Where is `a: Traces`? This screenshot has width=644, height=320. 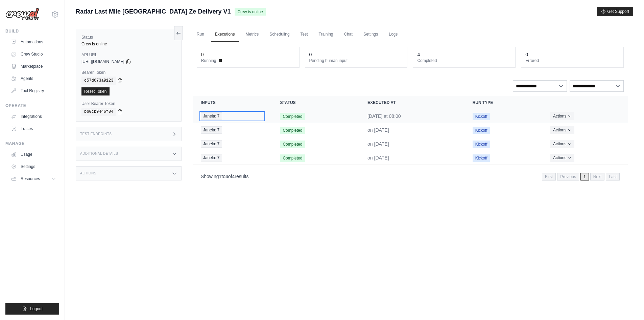 a: Traces is located at coordinates (33, 129).